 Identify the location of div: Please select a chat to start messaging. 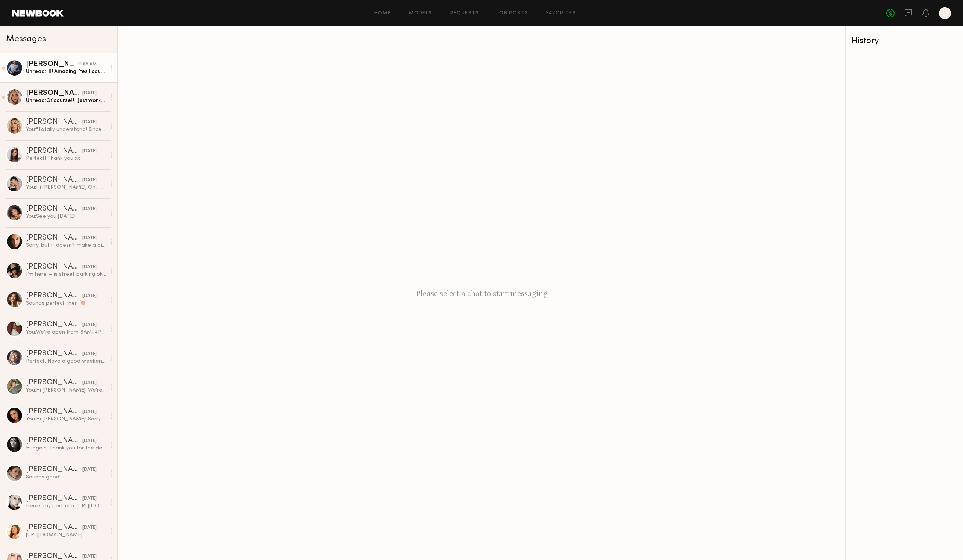
(482, 293).